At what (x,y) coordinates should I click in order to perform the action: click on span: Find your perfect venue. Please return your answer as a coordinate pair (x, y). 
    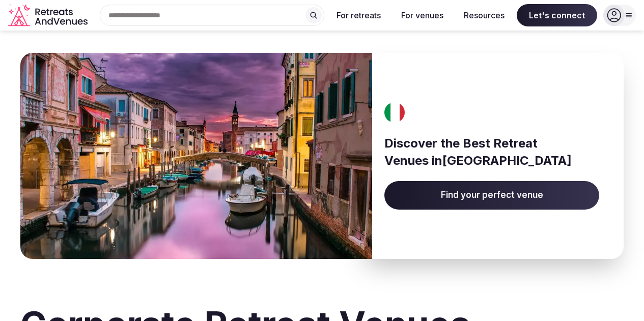
    Looking at the image, I should click on (492, 196).